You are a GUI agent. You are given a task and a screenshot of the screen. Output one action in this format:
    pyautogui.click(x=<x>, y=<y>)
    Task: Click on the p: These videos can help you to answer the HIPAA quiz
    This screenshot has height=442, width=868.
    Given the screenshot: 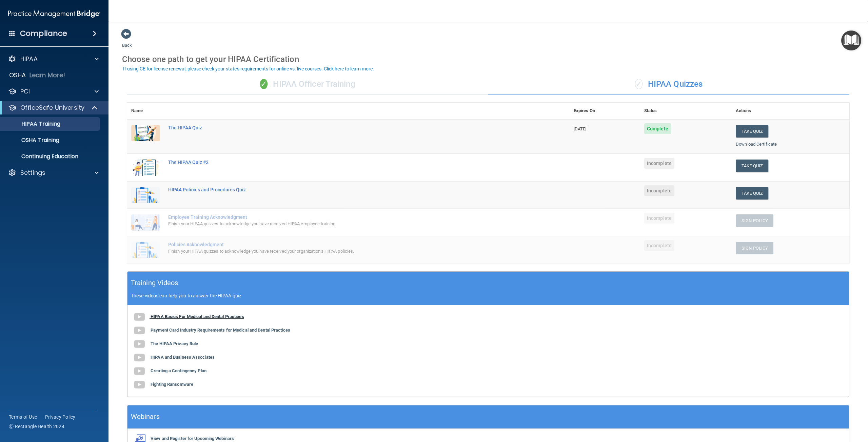 What is the action you would take?
    pyautogui.click(x=488, y=296)
    